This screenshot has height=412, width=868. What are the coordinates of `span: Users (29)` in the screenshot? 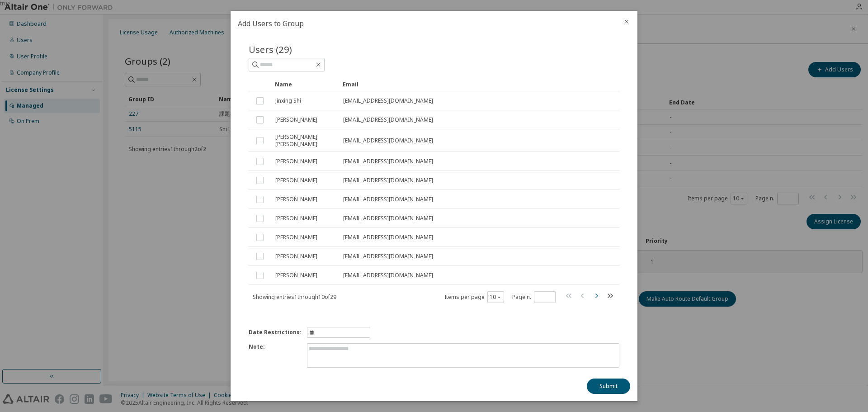 It's located at (271, 49).